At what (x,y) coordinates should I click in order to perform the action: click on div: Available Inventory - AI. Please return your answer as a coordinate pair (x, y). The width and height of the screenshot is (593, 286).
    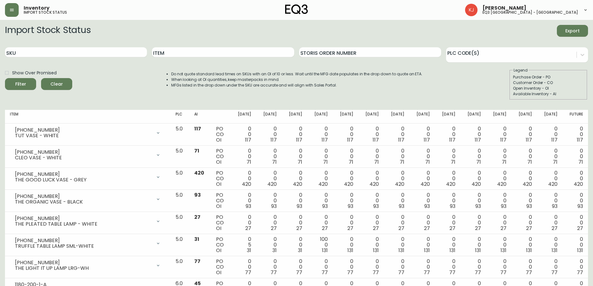
    Looking at the image, I should click on (549, 94).